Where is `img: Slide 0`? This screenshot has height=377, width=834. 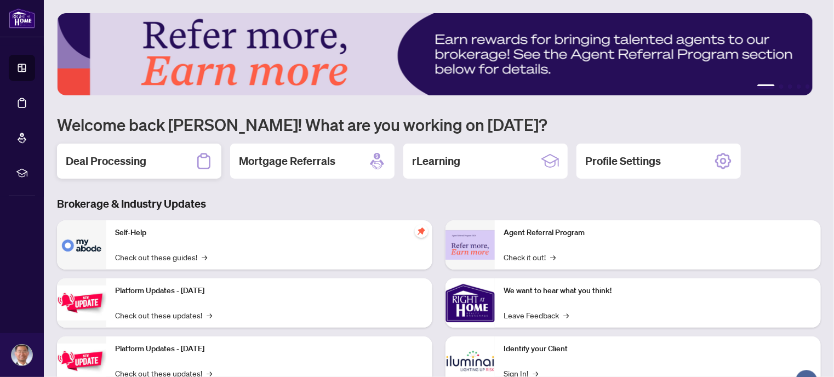 img: Slide 0 is located at coordinates (435, 54).